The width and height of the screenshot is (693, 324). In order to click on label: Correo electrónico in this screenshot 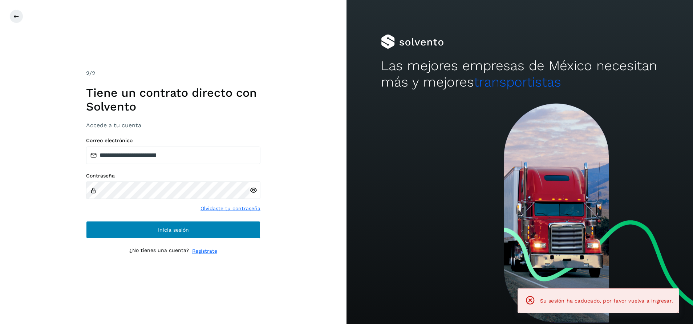, I will do `click(173, 140)`.